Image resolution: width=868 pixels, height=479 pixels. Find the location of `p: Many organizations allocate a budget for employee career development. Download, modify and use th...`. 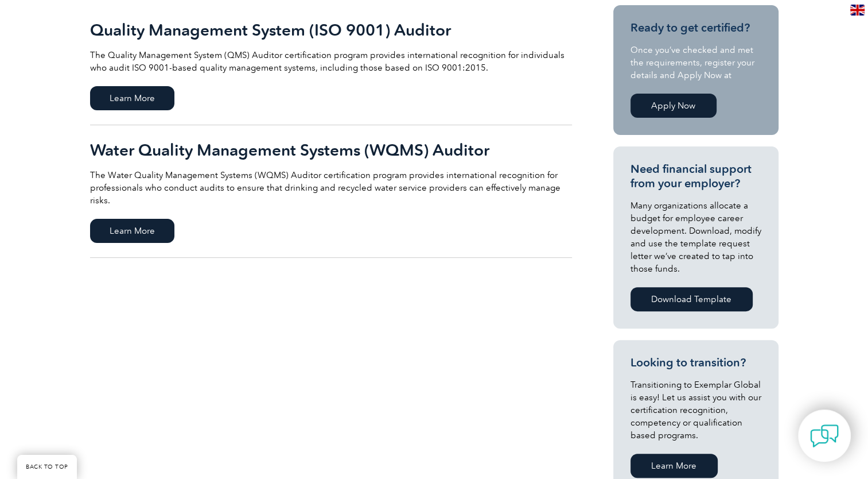

p: Many organizations allocate a budget for employee career development. Download, modify and use th... is located at coordinates (696, 237).